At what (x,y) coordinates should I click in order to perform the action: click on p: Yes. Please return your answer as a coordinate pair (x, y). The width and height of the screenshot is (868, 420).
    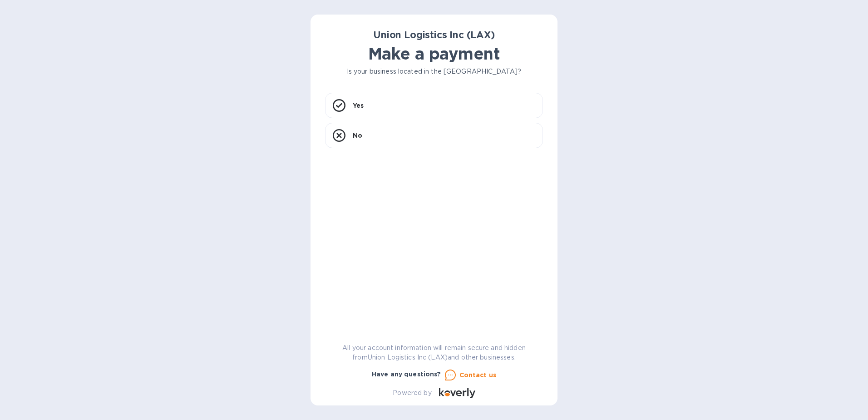
    Looking at the image, I should click on (358, 105).